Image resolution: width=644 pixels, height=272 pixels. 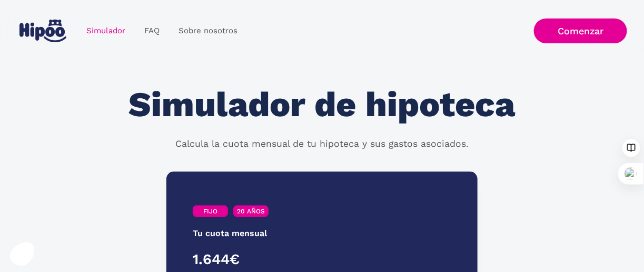 What do you see at coordinates (322, 144) in the screenshot?
I see `p: Calcula la cuota mensual de tu hipoteca y sus gastos asociados.` at bounding box center [322, 144].